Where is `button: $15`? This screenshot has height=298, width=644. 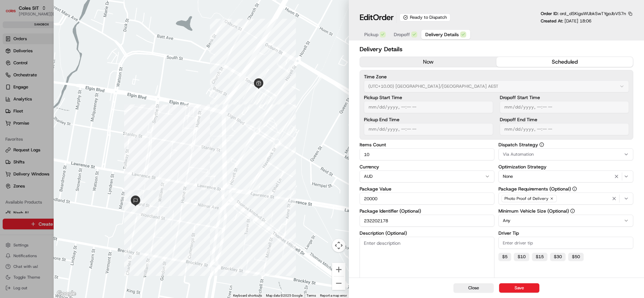 button: $15 is located at coordinates (540, 257).